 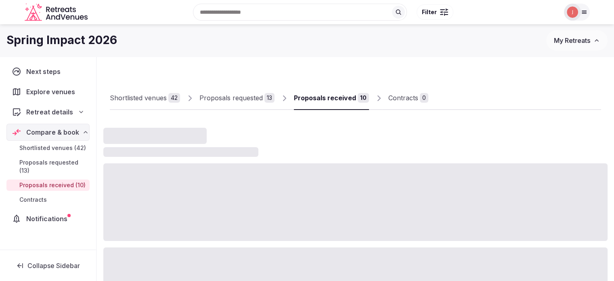 What do you see at coordinates (48, 199) in the screenshot?
I see `a: Contracts` at bounding box center [48, 199].